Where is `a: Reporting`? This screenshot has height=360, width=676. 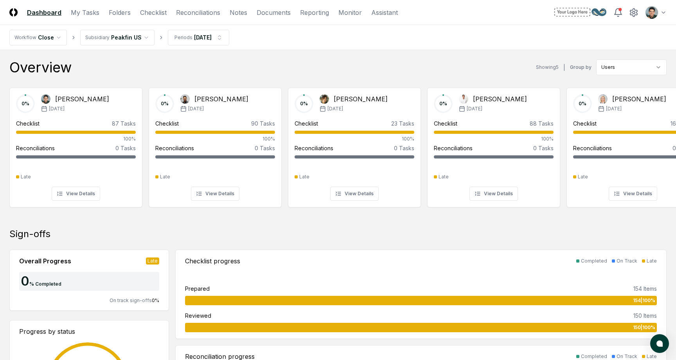 a: Reporting is located at coordinates (315, 13).